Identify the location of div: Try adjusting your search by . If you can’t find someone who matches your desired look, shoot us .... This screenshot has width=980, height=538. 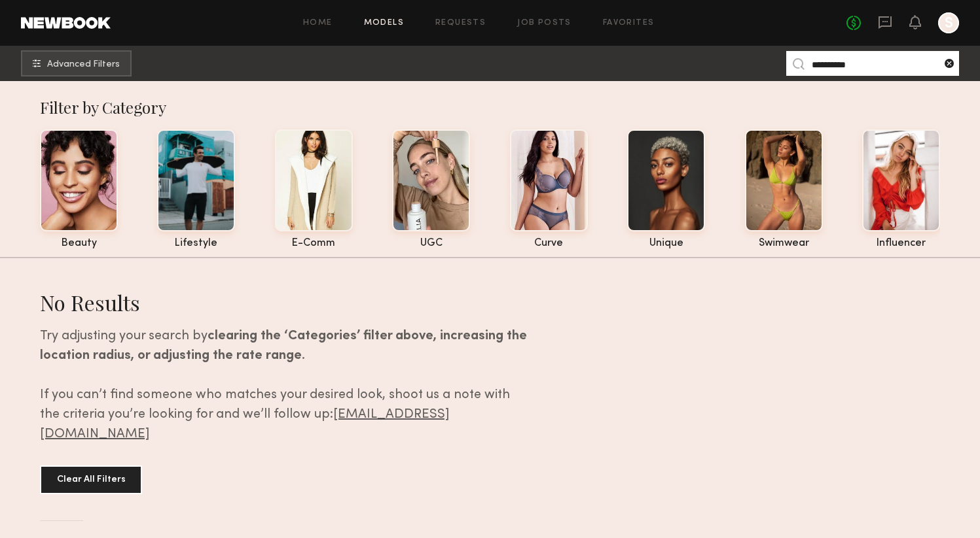
(284, 386).